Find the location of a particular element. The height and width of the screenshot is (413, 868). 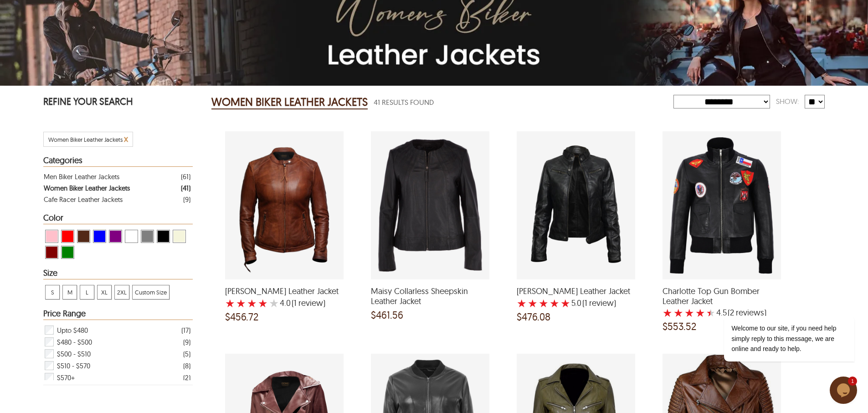

span: 2XL is located at coordinates (122, 292).